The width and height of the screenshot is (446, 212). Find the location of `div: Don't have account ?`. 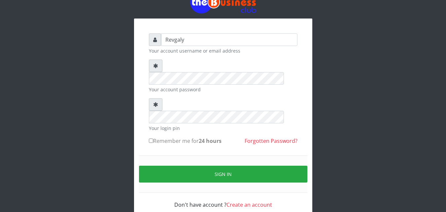

div: Don't have account ? is located at coordinates (223, 200).